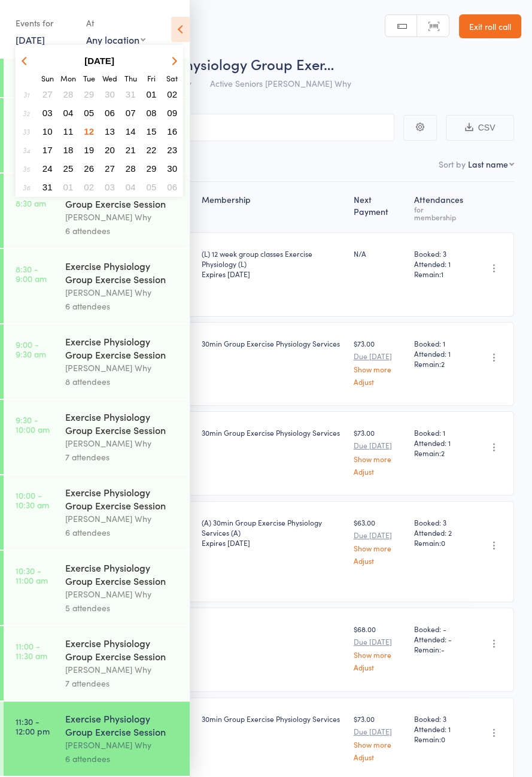  What do you see at coordinates (488, 164) in the screenshot?
I see `div: Last name` at bounding box center [488, 164].